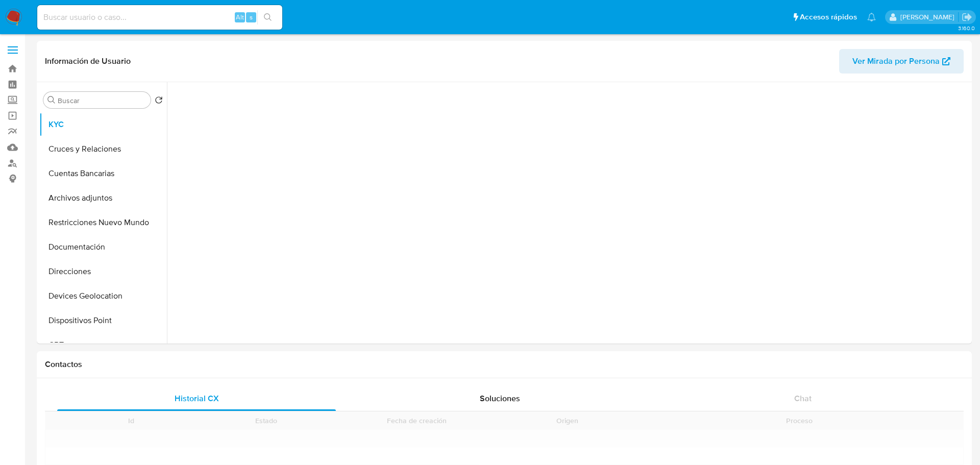 Image resolution: width=980 pixels, height=465 pixels. Describe the element at coordinates (251, 17) in the screenshot. I see `span: s` at that location.